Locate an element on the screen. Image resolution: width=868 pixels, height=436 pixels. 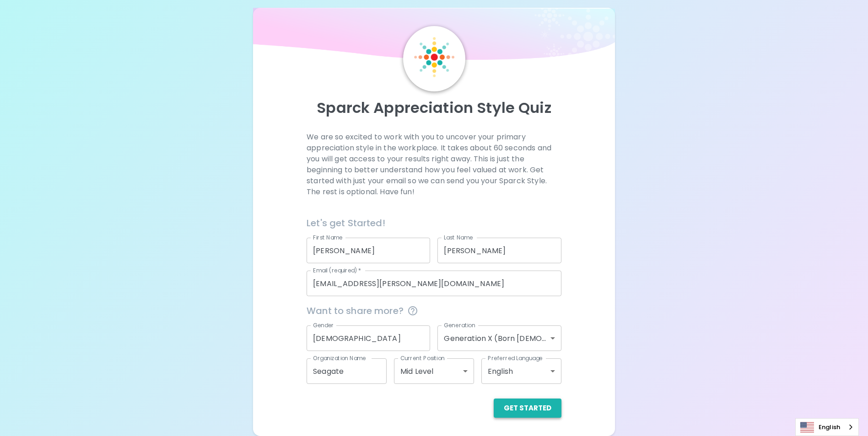
label: Last Name is located at coordinates (458, 238).